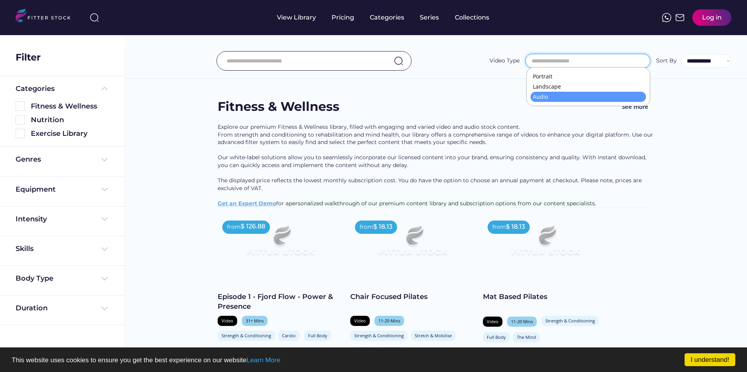 The image size is (747, 372). Describe the element at coordinates (28, 57) in the screenshot. I see `div: Filter` at that location.